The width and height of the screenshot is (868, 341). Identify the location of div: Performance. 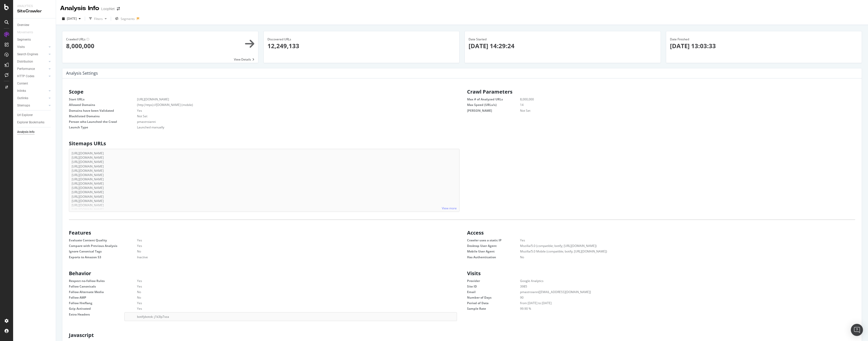
(26, 69).